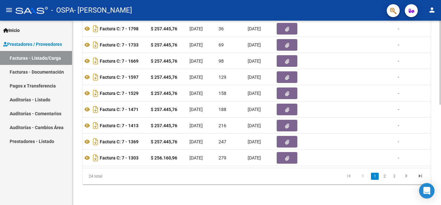 This screenshot has width=441, height=205. What do you see at coordinates (363, 176) in the screenshot?
I see `a: go to previous page` at bounding box center [363, 176].